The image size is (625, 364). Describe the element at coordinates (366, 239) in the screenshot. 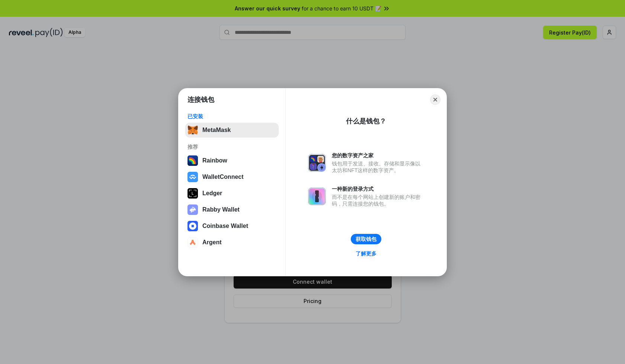

I see `button: 获取钱包` at that location.